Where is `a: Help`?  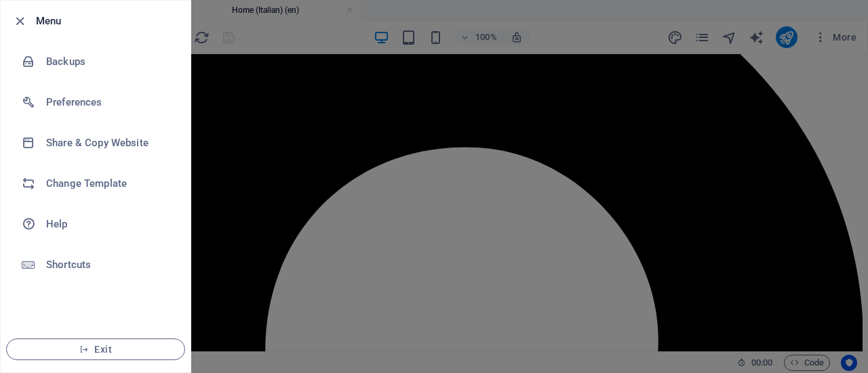
a: Help is located at coordinates (96, 224).